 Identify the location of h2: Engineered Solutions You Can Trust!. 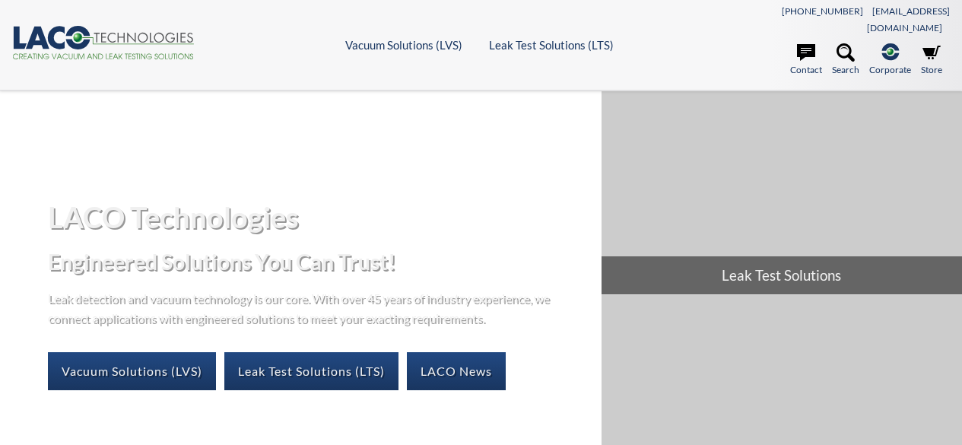
(318, 262).